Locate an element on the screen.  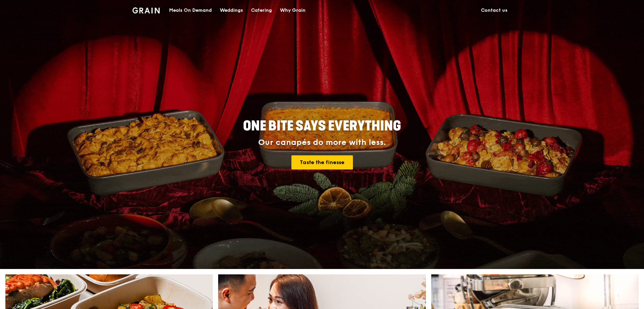
div: Catering is located at coordinates (262, 10).